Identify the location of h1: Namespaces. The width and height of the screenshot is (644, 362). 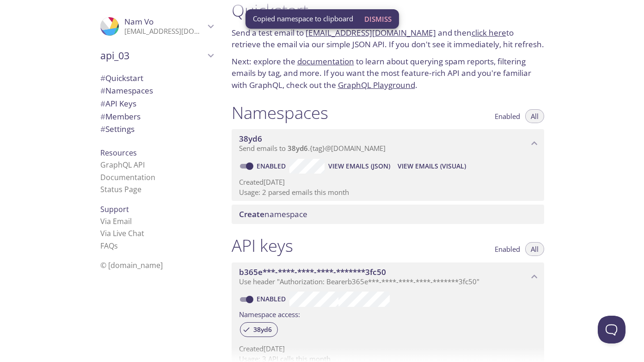
(280, 112).